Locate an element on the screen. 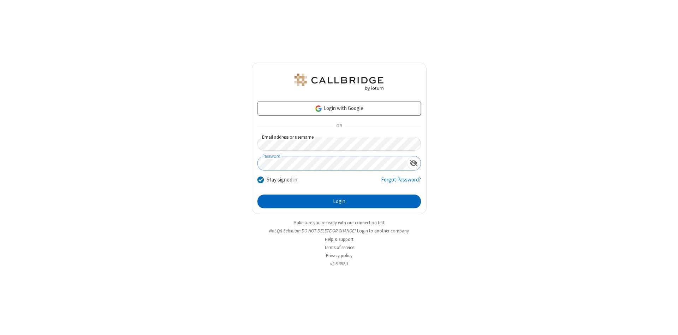  input: Password is located at coordinates (332, 163).